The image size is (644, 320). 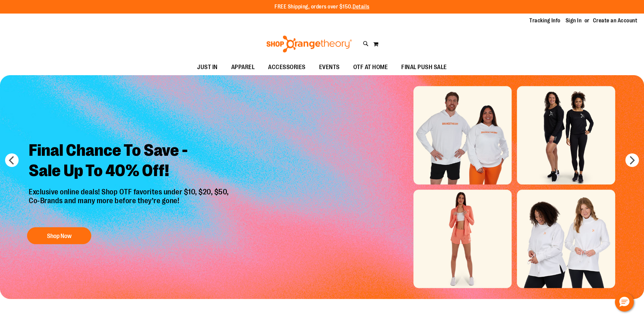 I want to click on img: Shop Orangetheory, so click(x=309, y=44).